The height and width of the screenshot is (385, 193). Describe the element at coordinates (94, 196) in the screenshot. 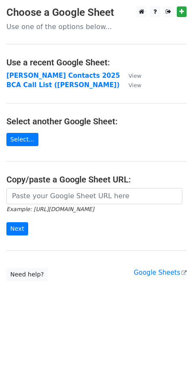

I see `input: Paste your Google Sheet URL here` at that location.